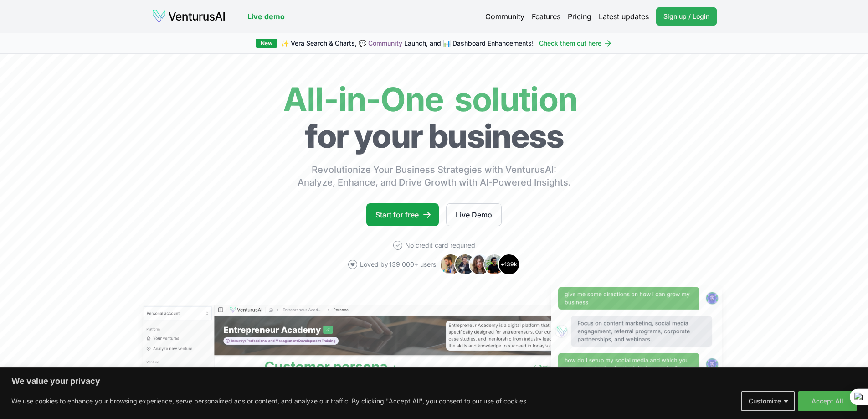 The width and height of the screenshot is (868, 419). Describe the element at coordinates (768, 401) in the screenshot. I see `button: Customize` at that location.